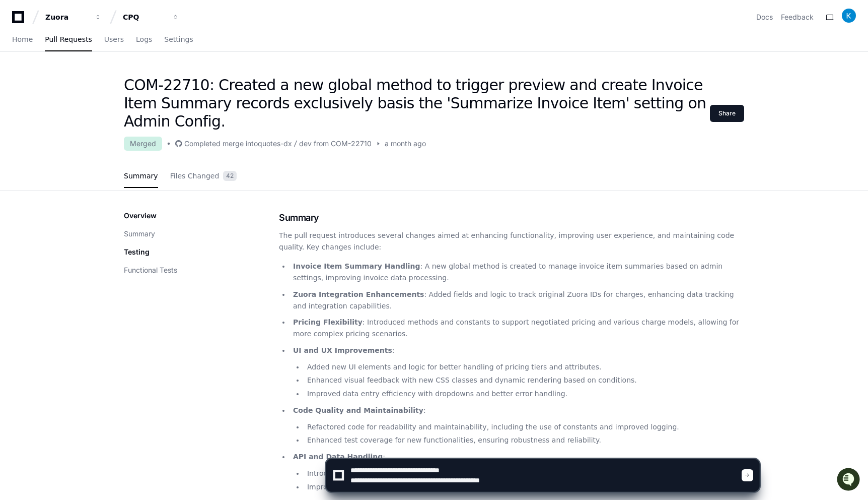 Image resolution: width=868 pixels, height=500 pixels. Describe the element at coordinates (524, 473) in the screenshot. I see `li: Introduced new API calls and methods for schema retrieval and data processing.` at that location.